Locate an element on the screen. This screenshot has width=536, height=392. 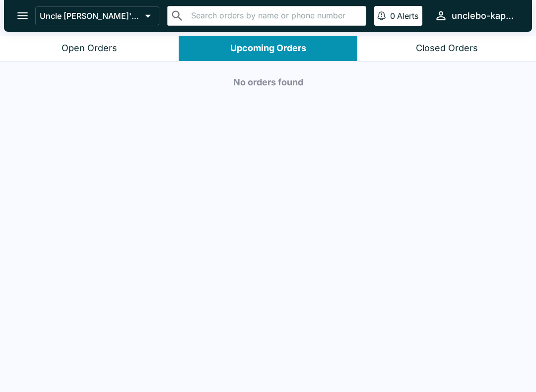
input: Search orders by name or phone number is located at coordinates (275, 16).